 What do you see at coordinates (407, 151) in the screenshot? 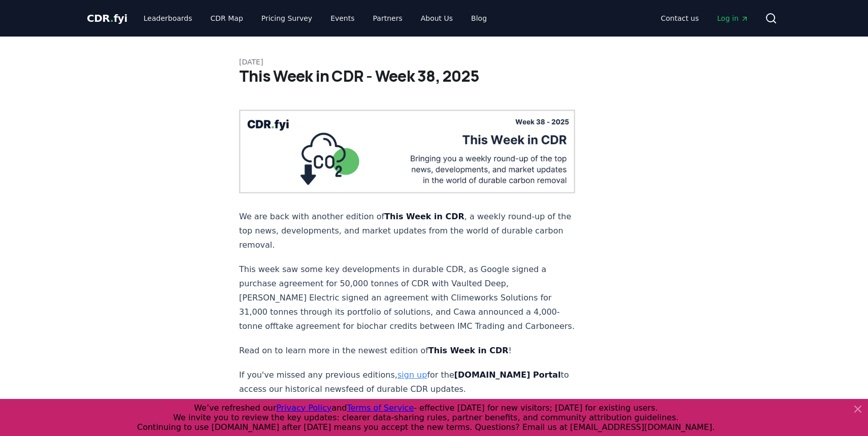
I see `img: blog post image` at bounding box center [407, 151].